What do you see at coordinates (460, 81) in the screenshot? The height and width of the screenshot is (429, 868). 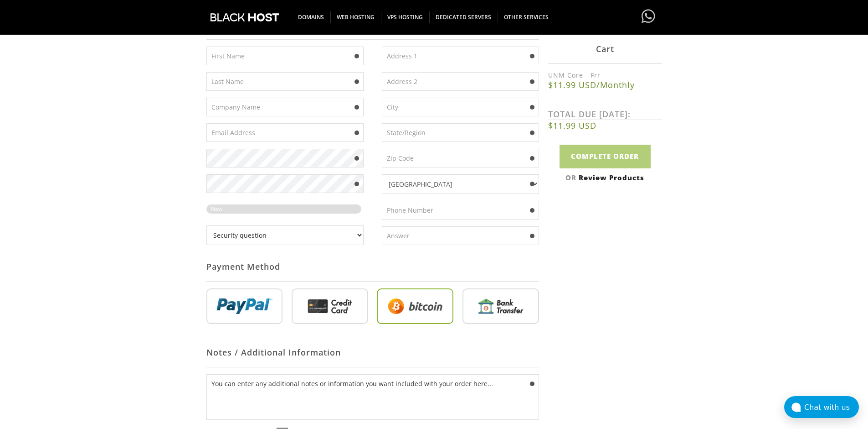 I see `input: Address 2` at bounding box center [460, 81].